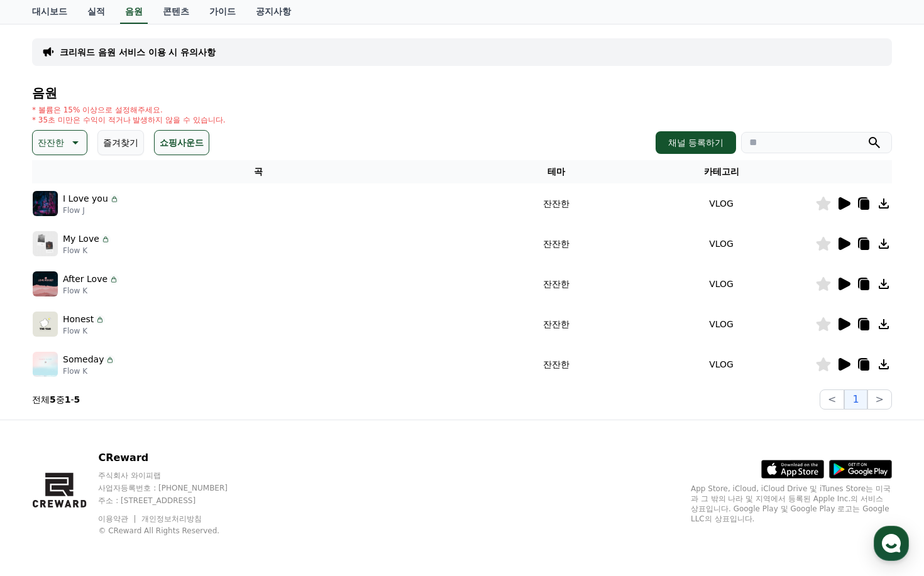 The height and width of the screenshot is (576, 924). What do you see at coordinates (138, 52) in the screenshot?
I see `a: 크리워드 음원 서비스 이용 시 유의사항` at bounding box center [138, 52].